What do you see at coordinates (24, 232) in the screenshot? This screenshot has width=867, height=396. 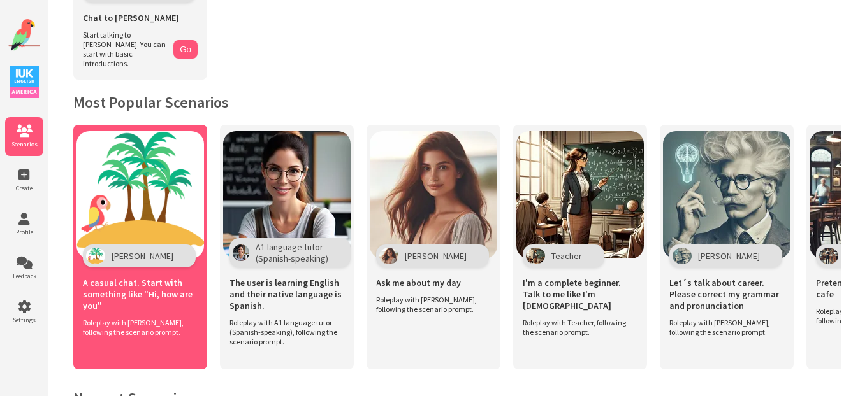 I see `span: Profile` at bounding box center [24, 232].